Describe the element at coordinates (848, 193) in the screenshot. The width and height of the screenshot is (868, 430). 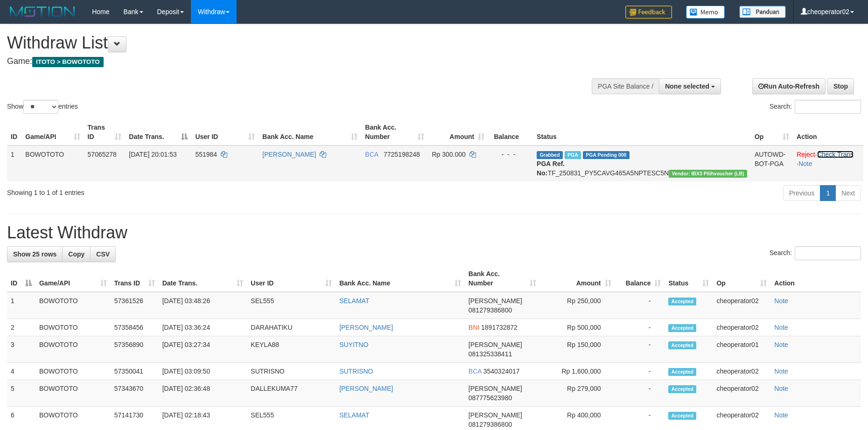
I see `a: Next` at that location.